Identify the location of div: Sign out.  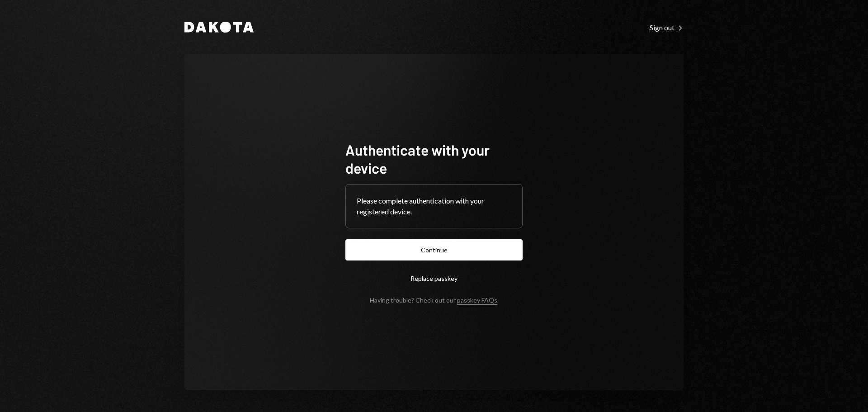
(666, 27).